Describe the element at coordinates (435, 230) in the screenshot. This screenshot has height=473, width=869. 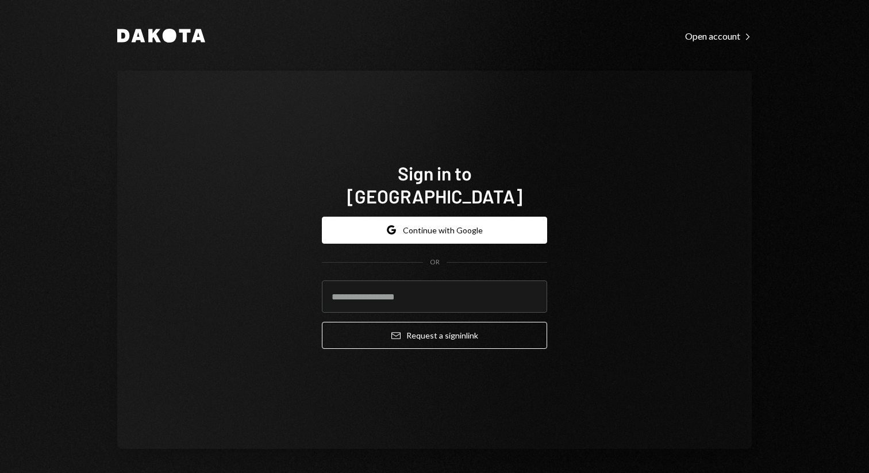
I see `button: Continue with Google` at that location.